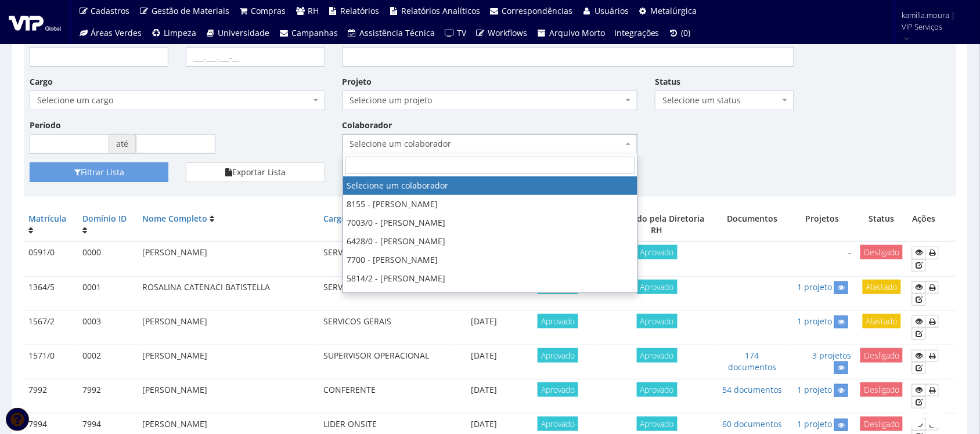 This screenshot has width=980, height=434. I want to click on label: Projeto, so click(357, 82).